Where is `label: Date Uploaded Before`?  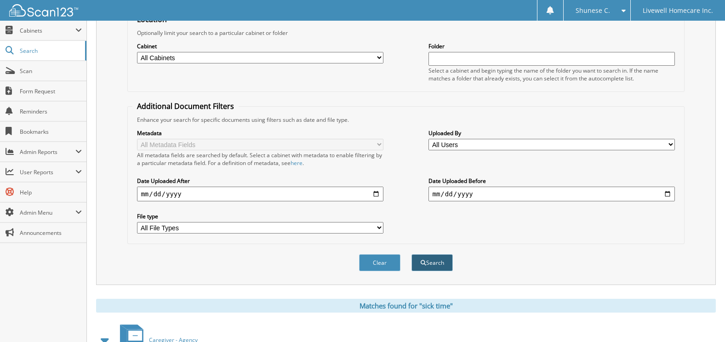
label: Date Uploaded Before is located at coordinates (551, 181).